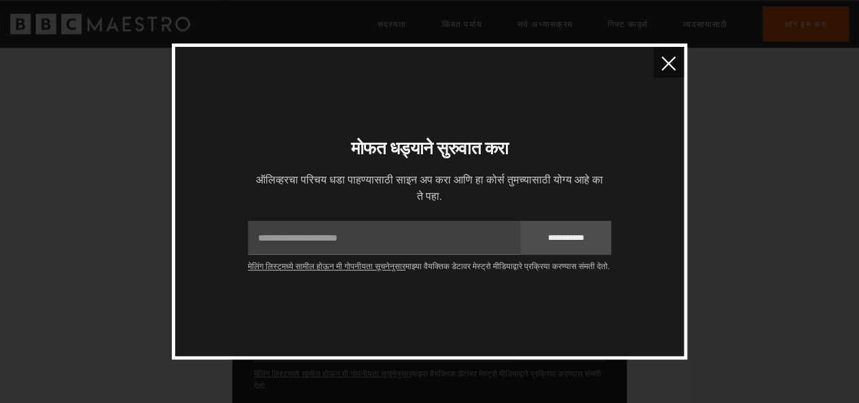 The height and width of the screenshot is (403, 859). I want to click on font: मेलिंग लिस्टमध्ये सामील होऊन मी गोपनीयता सूचनेनुसार, so click(327, 266).